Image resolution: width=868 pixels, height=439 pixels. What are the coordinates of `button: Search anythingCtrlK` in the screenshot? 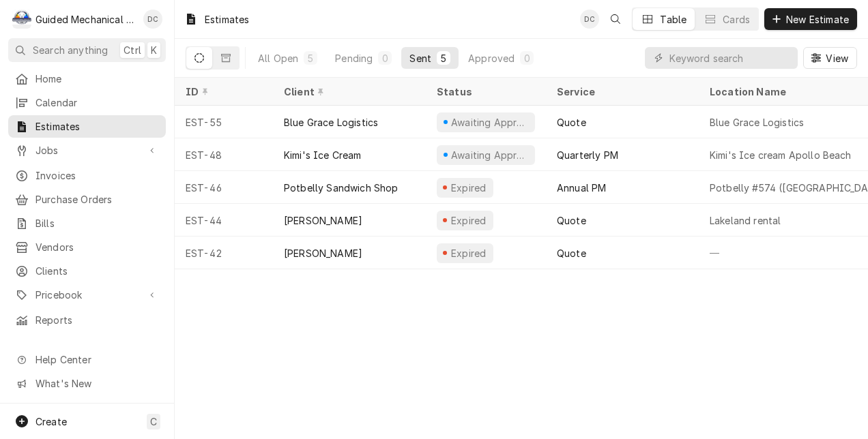 It's located at (86, 50).